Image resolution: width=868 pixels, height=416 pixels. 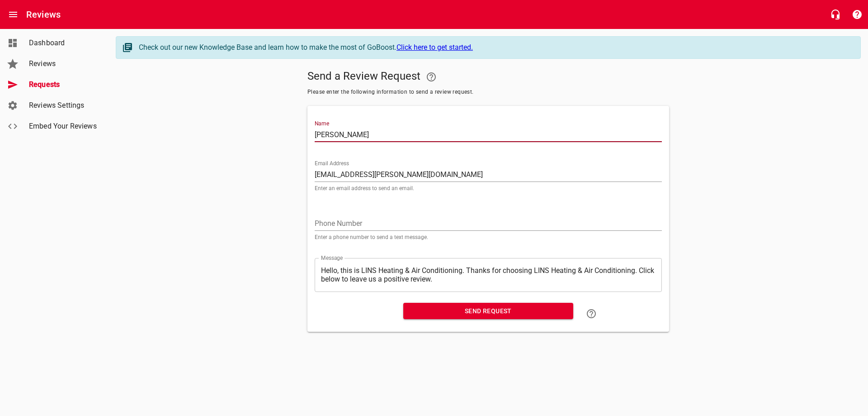 I want to click on p: Enter a phone number to send a text message., so click(x=488, y=237).